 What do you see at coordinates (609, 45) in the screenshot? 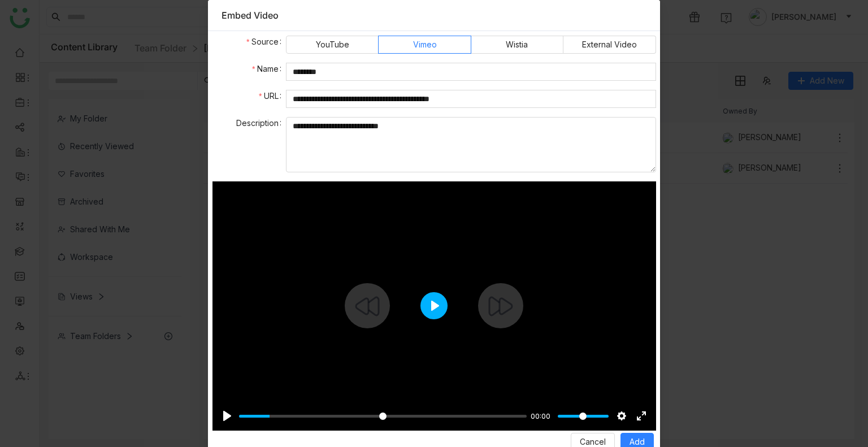
I see `span: External Video` at bounding box center [609, 45].